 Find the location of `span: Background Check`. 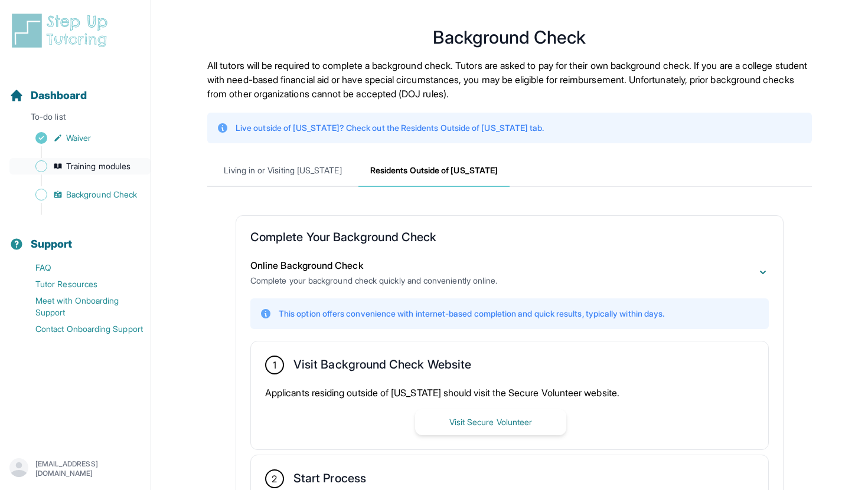

span: Background Check is located at coordinates (101, 195).